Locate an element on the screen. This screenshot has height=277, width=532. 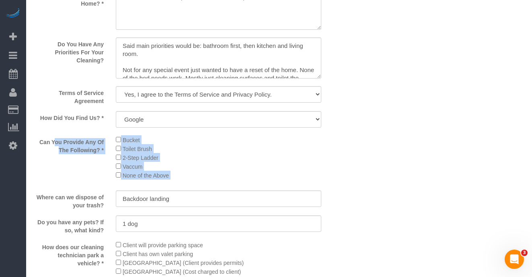
label: How Did You Find Us? * is located at coordinates (69, 116).